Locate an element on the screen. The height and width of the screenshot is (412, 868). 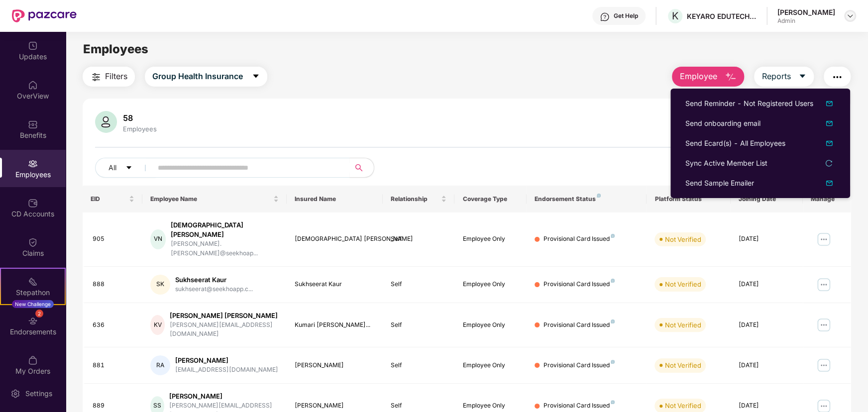
div: 881 is located at coordinates (113, 365).